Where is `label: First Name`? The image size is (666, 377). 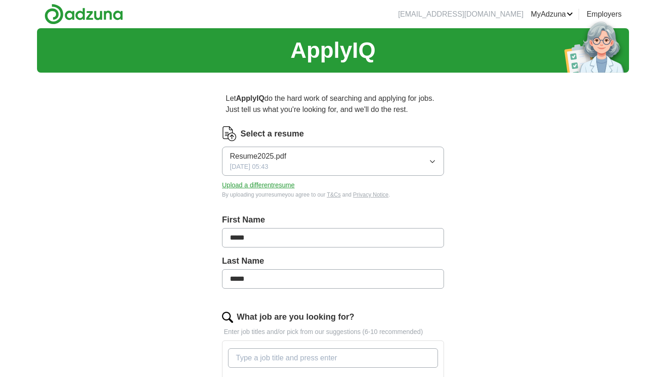
label: First Name is located at coordinates (333, 220).